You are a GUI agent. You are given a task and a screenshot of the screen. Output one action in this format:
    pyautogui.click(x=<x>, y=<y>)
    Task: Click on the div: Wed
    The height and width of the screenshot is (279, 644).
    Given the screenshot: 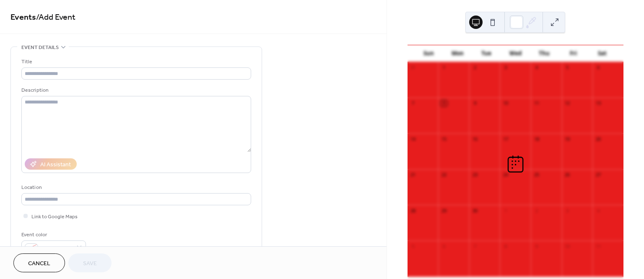 What is the action you would take?
    pyautogui.click(x=515, y=54)
    